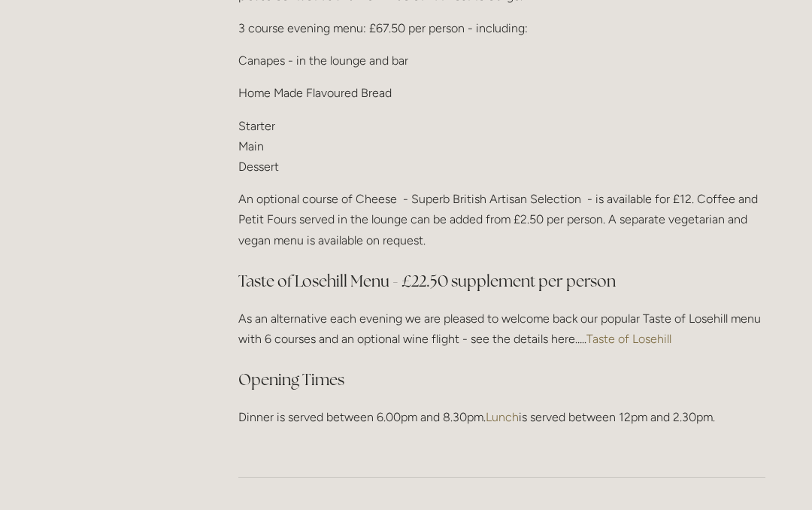 This screenshot has height=510, width=812. Describe the element at coordinates (501, 60) in the screenshot. I see `p: Canapes - in the lounge and bar` at that location.